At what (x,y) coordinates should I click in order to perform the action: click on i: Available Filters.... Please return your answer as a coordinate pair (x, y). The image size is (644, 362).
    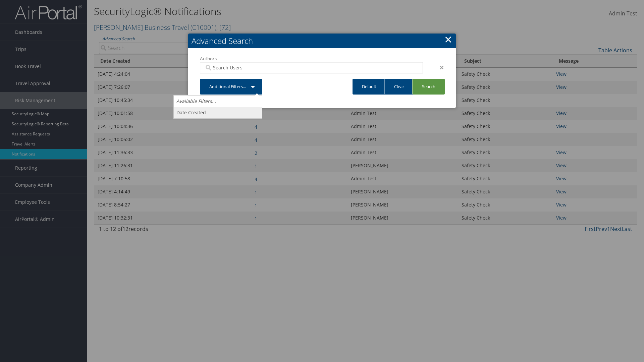
    Looking at the image, I should click on (196, 101).